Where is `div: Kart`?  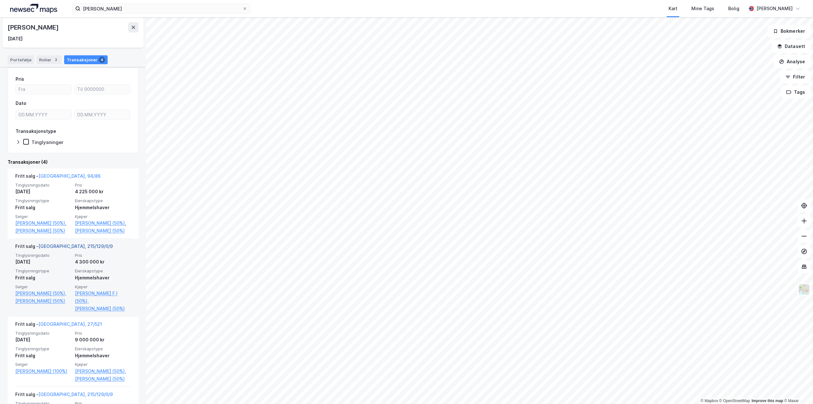
div: Kart is located at coordinates (673, 9).